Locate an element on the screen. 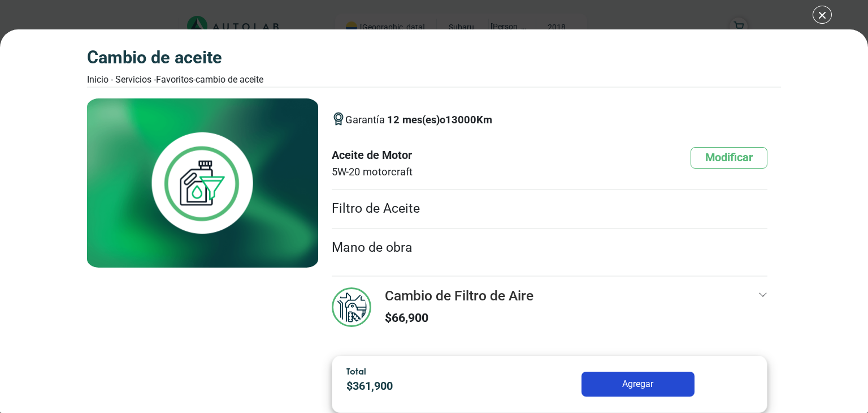 This screenshot has width=868, height=413. p: $ 361,900 is located at coordinates (426, 386).